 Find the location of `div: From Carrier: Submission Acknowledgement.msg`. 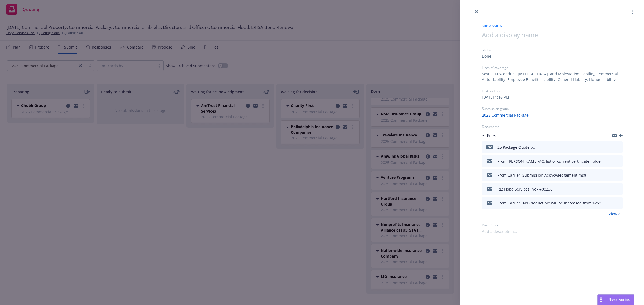

div: From Carrier: Submission Acknowledgement.msg is located at coordinates (542, 175).